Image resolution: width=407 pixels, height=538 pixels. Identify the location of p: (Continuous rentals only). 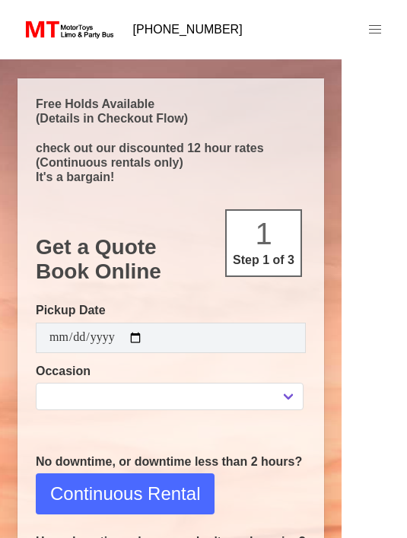
(171, 162).